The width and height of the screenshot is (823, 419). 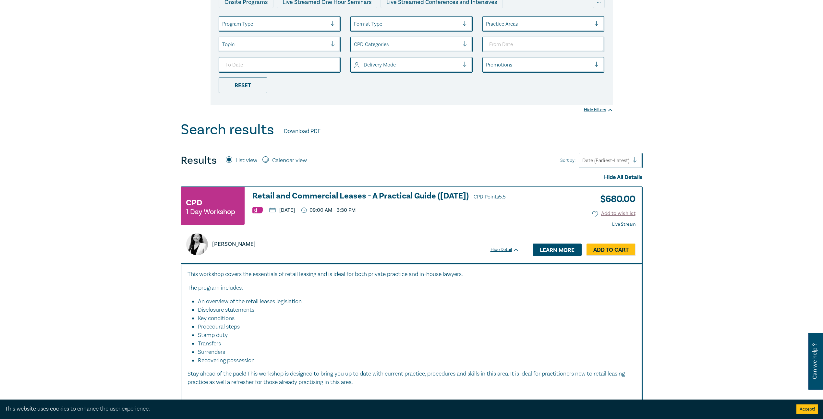 What do you see at coordinates (557, 250) in the screenshot?
I see `a: Learn more` at bounding box center [557, 250].